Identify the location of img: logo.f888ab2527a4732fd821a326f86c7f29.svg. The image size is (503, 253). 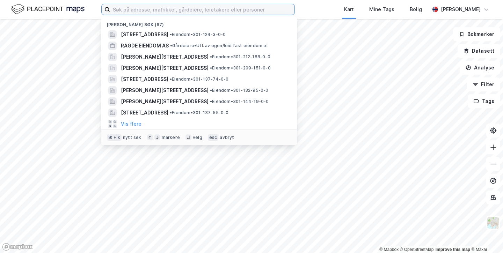
(48, 9).